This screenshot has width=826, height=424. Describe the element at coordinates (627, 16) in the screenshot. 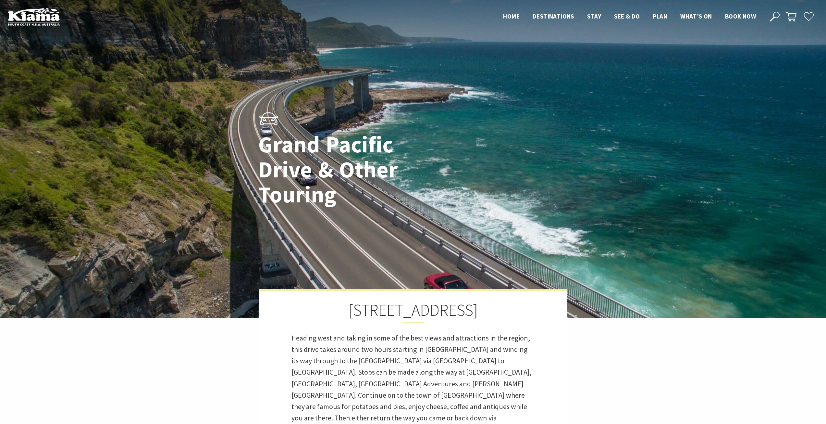

I see `span: See & Do` at that location.